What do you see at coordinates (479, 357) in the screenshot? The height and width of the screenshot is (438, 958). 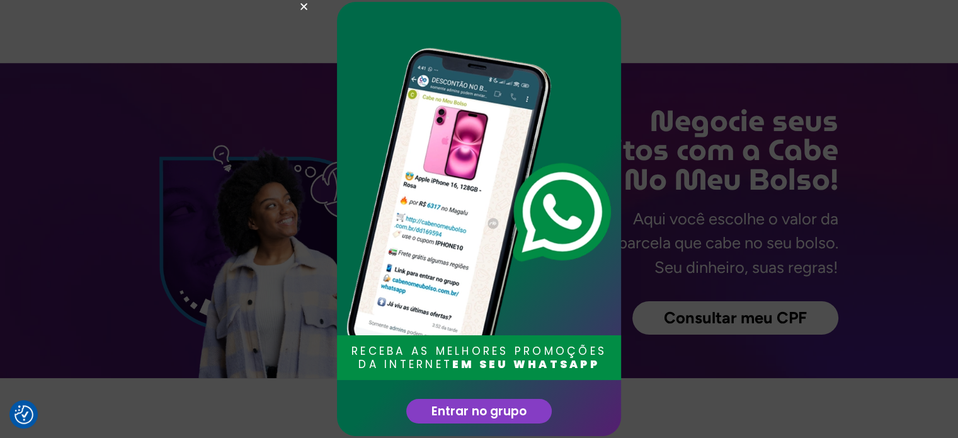 I see `h3: RECEBA AS MELHORES PROMOÇÕES DA INTERNET` at bounding box center [479, 357].